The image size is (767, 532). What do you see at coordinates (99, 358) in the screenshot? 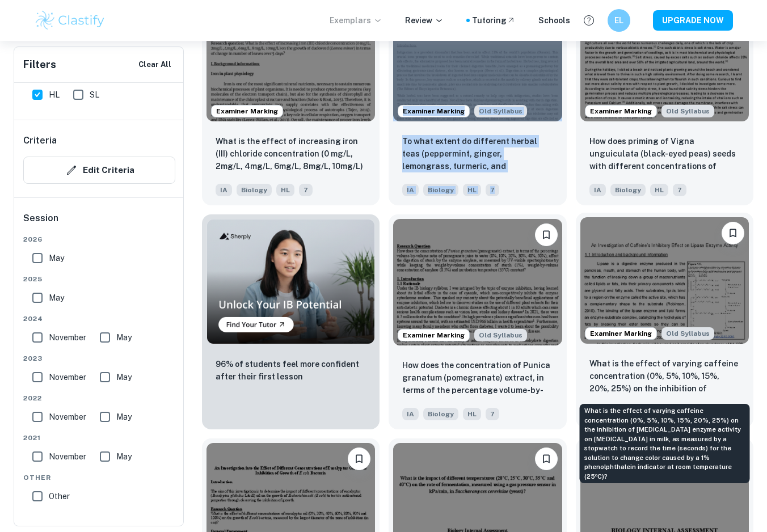
I see `span: 2023` at bounding box center [99, 358].